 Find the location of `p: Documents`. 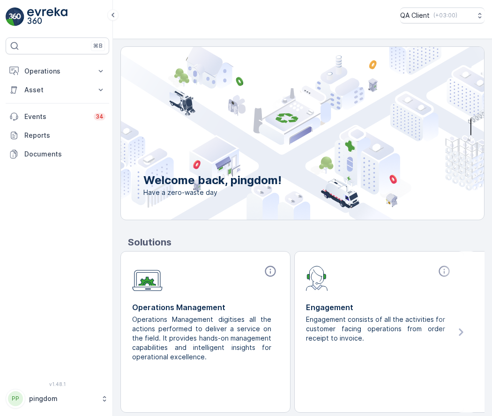

p: Documents is located at coordinates (65, 154).